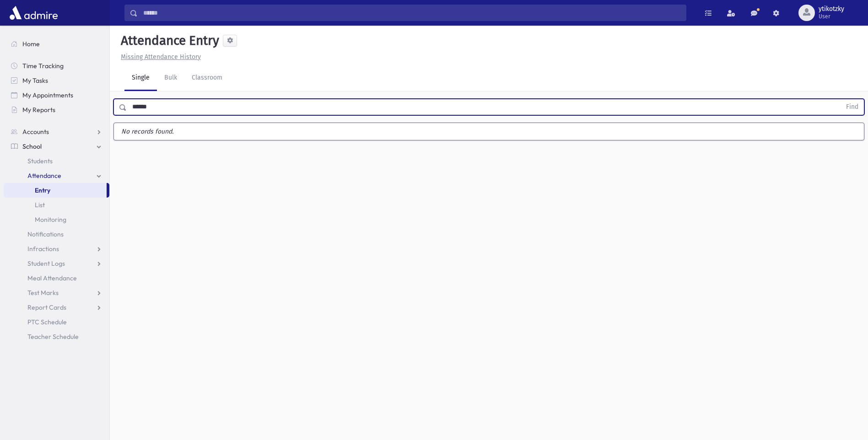 The height and width of the screenshot is (440, 868). What do you see at coordinates (35, 81) in the screenshot?
I see `span: My Tasks` at bounding box center [35, 81].